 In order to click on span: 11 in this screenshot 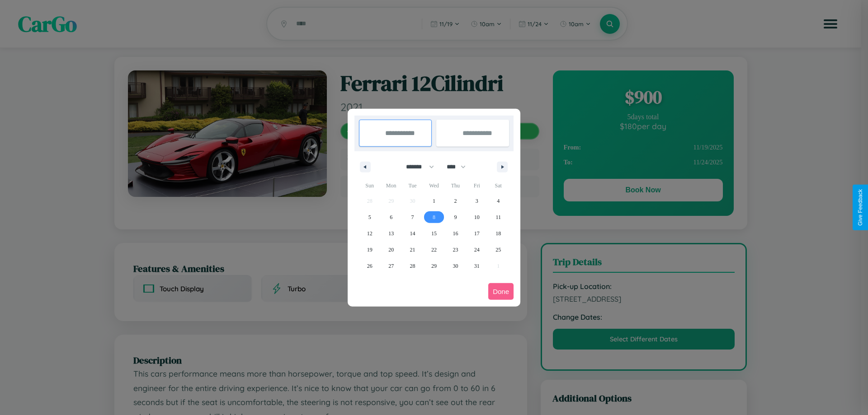, I will do `click(499, 217)`.